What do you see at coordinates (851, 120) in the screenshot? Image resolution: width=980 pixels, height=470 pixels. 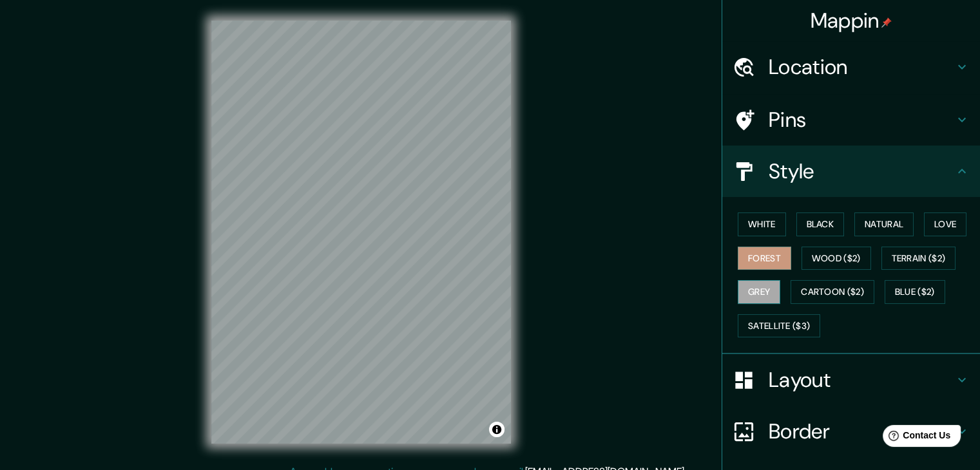 I see `div: Pins` at bounding box center [851, 120].